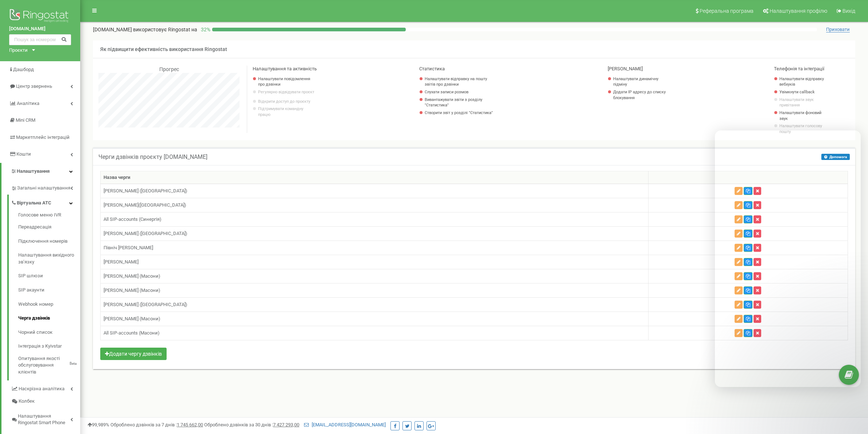  Describe the element at coordinates (24, 154) in the screenshot. I see `span: Кошти` at that location.